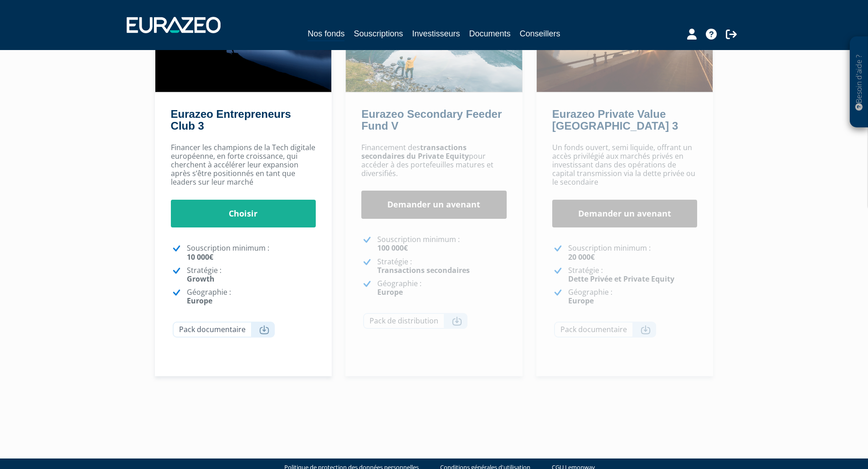  I want to click on p: Financer les champions de la Tech digitale européenne, en forte croissance, qui cherchent à accél..., so click(243, 165).